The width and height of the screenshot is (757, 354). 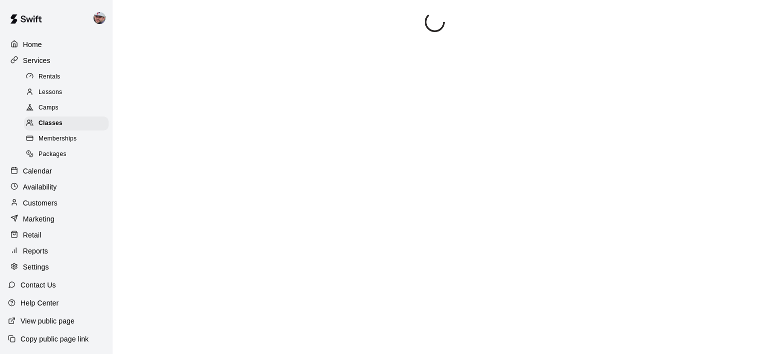 I want to click on a: Settings, so click(x=56, y=267).